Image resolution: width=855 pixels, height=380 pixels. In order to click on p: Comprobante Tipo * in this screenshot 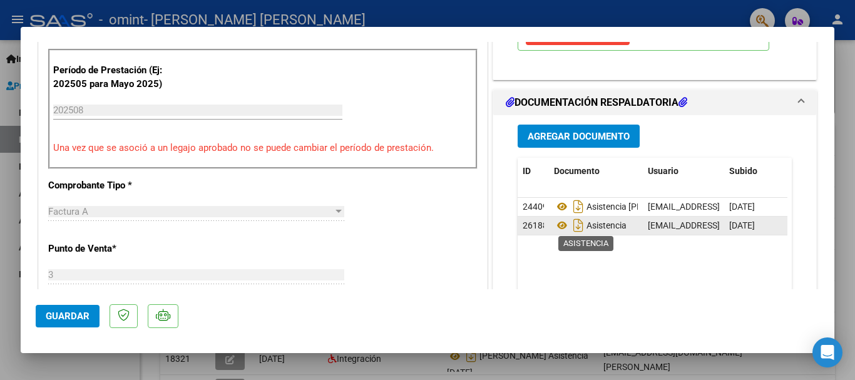, I will do `click(113, 185)`.